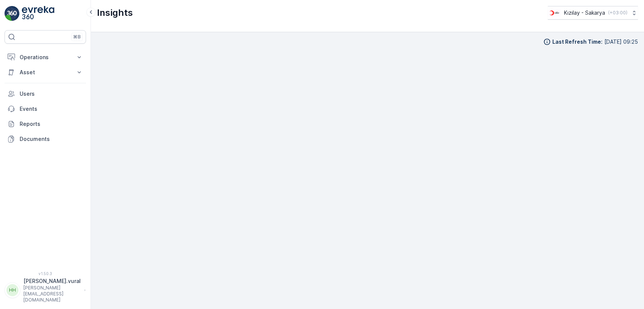  I want to click on p: Insights, so click(115, 13).